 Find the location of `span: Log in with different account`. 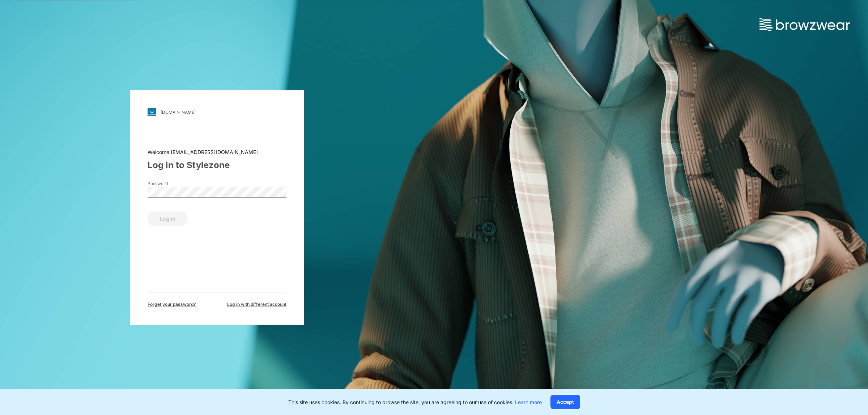

span: Log in with different account is located at coordinates (256, 305).